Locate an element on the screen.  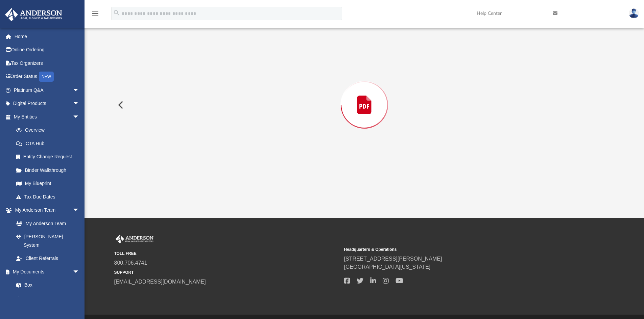
a: Tax Due Dates is located at coordinates (49, 197).